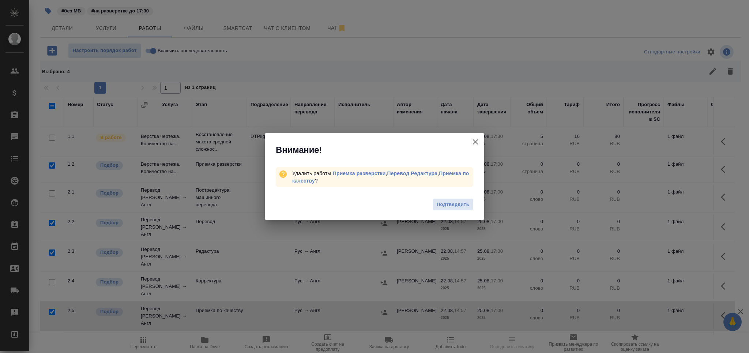 The width and height of the screenshot is (749, 353). Describe the element at coordinates (424, 173) in the screenshot. I see `a: Редактура` at that location.